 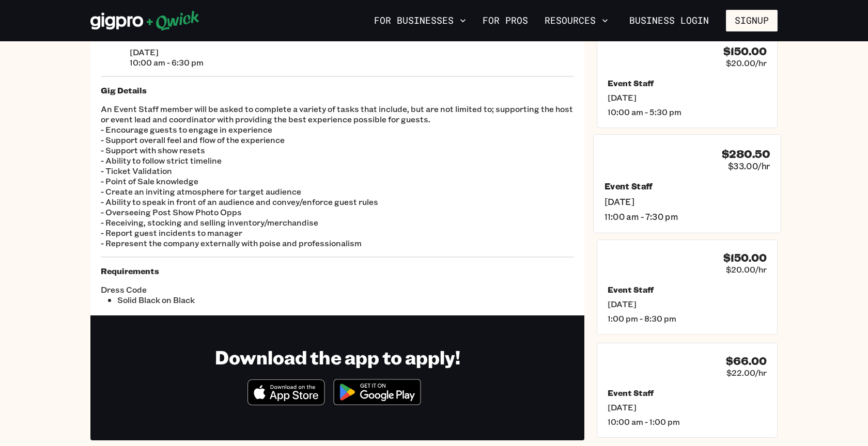 I want to click on span: 10:00 am - 1:00 pm, so click(x=687, y=422).